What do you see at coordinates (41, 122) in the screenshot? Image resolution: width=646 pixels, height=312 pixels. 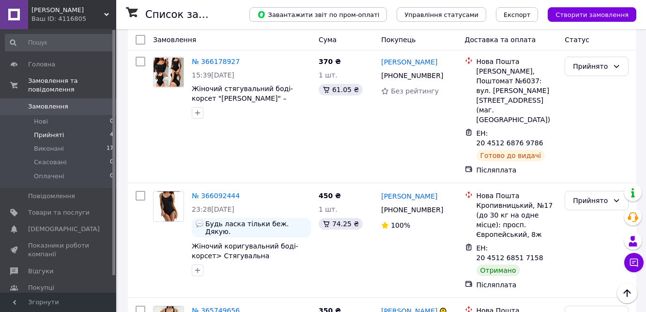 I see `span: Нові` at bounding box center [41, 122].